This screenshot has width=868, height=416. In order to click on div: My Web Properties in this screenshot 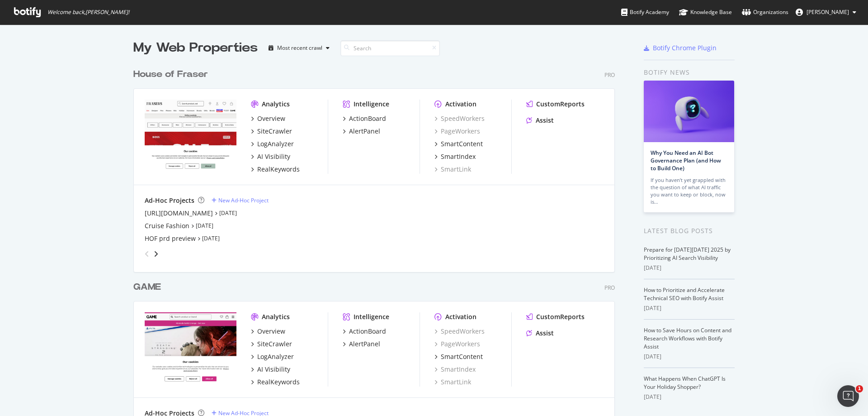, I will do `click(195, 48)`.